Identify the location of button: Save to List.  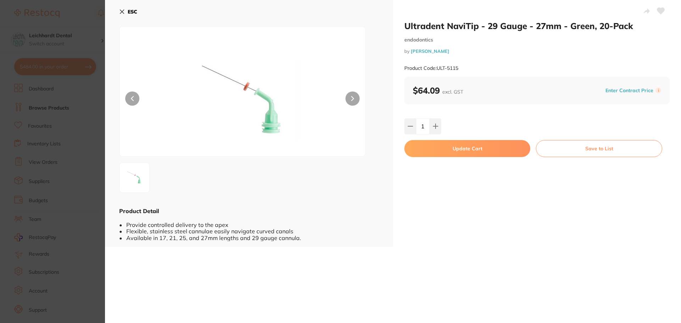
(599, 149).